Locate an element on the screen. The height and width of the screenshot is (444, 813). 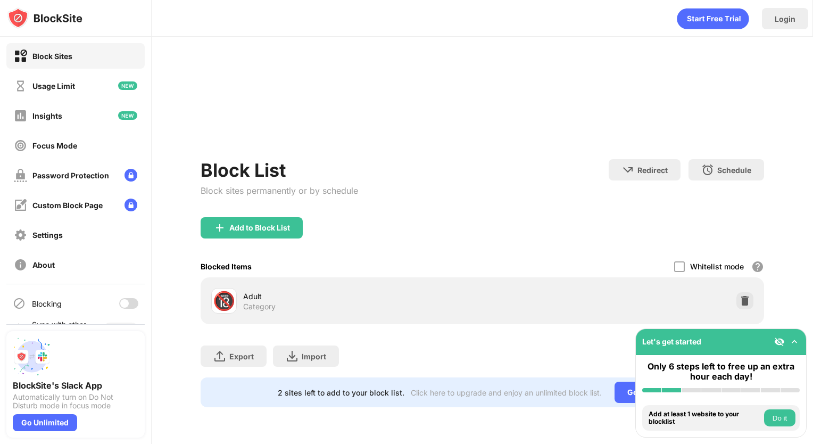
div: Redirect is located at coordinates (652, 170).